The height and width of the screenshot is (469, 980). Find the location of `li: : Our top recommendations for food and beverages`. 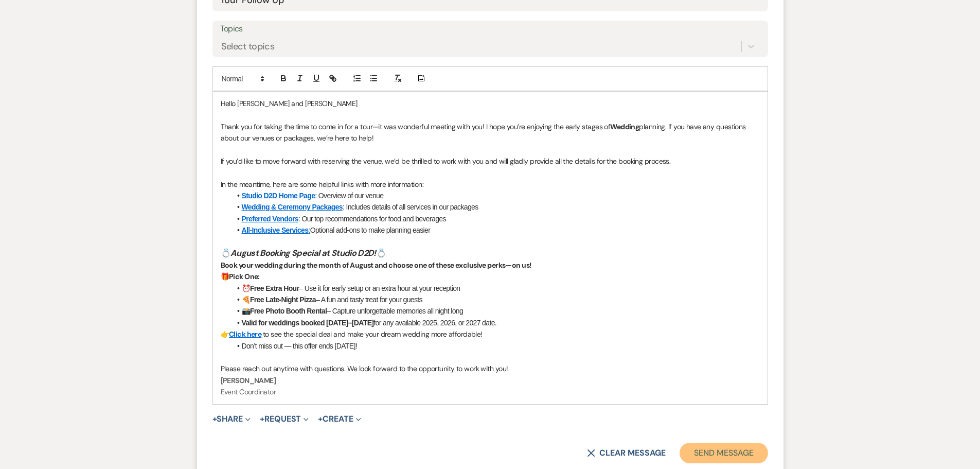

li: : Our top recommendations for food and beverages is located at coordinates (495, 219).